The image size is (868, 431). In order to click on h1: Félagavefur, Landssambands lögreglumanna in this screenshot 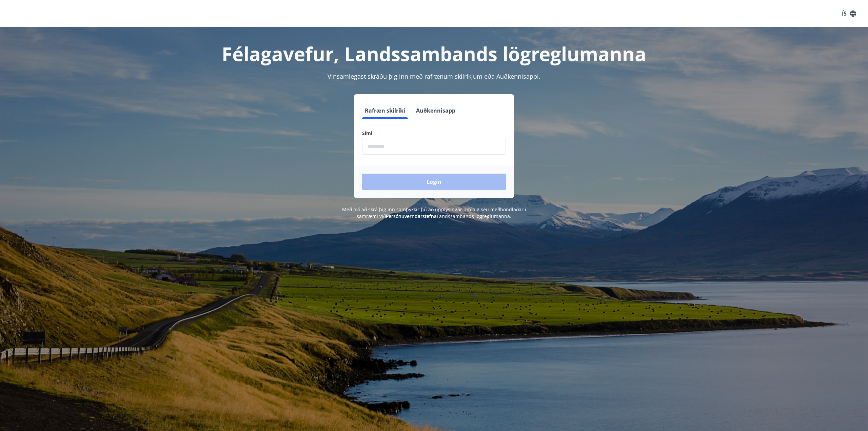, I will do `click(434, 54)`.